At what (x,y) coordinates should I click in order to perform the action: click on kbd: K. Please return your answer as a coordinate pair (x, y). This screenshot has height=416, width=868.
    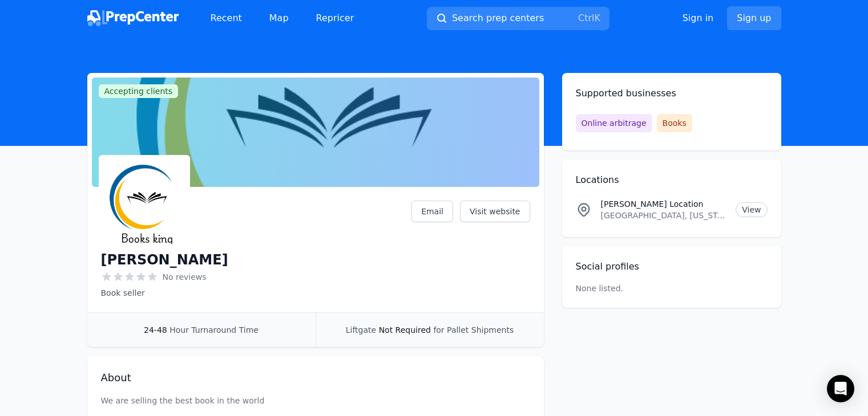
    Looking at the image, I should click on (597, 18).